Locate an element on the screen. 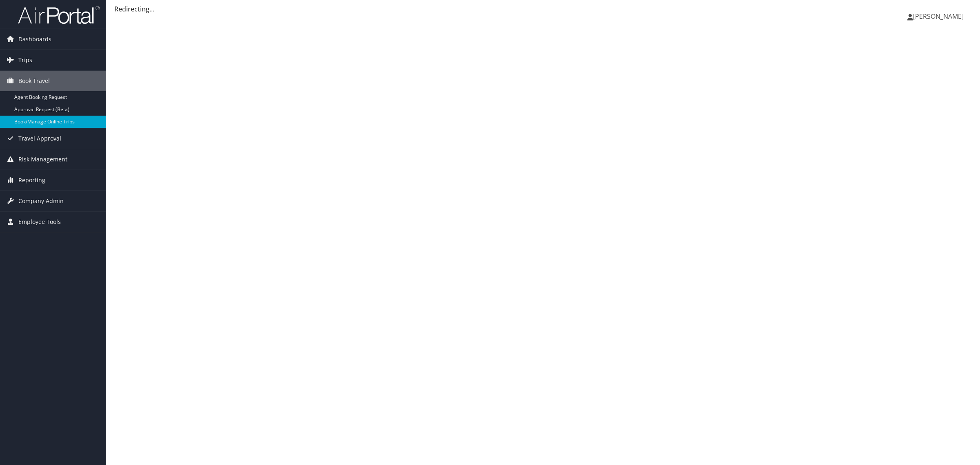 This screenshot has height=465, width=980. div: Redirecting... is located at coordinates (543, 9).